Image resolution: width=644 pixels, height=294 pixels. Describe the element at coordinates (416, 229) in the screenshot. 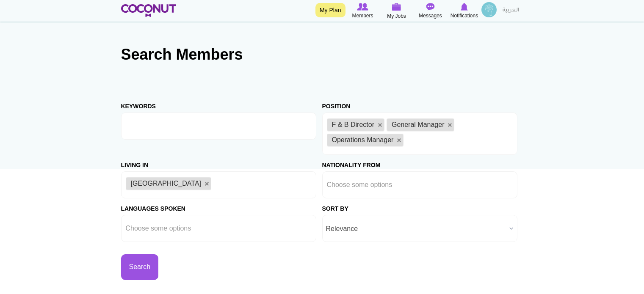

I see `span: Relevance` at that location.